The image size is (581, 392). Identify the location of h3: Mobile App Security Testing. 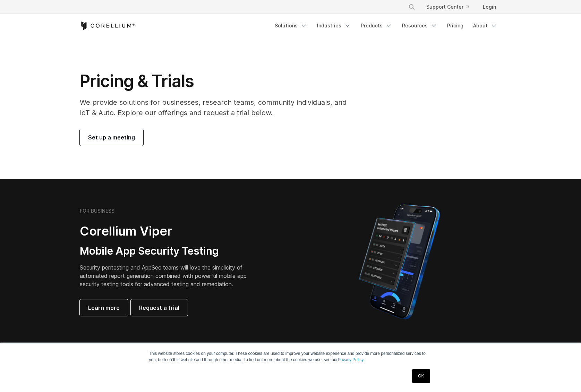
(168, 251).